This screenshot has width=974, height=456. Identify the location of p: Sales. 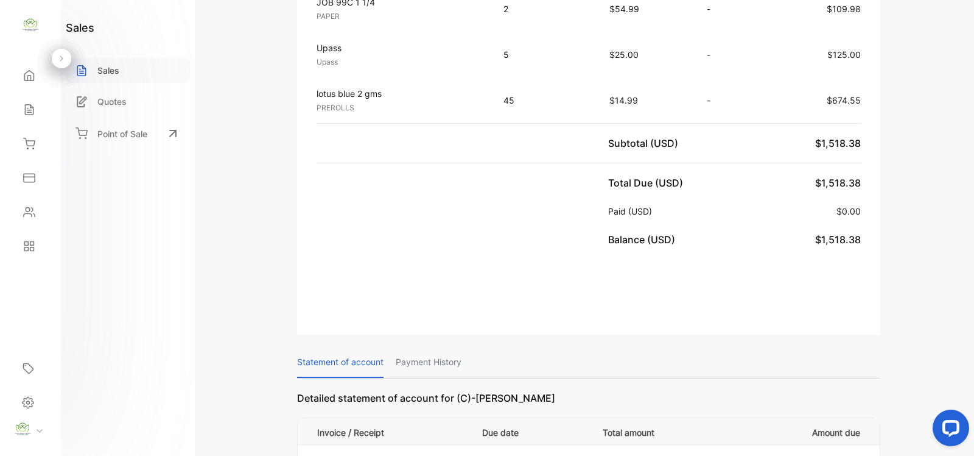
(108, 70).